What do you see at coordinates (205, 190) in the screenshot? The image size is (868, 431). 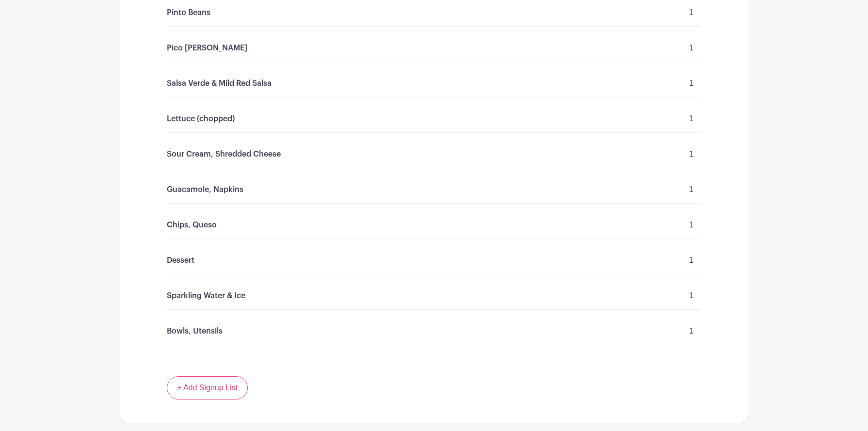 I see `p: Guacamole, Napkins` at bounding box center [205, 190].